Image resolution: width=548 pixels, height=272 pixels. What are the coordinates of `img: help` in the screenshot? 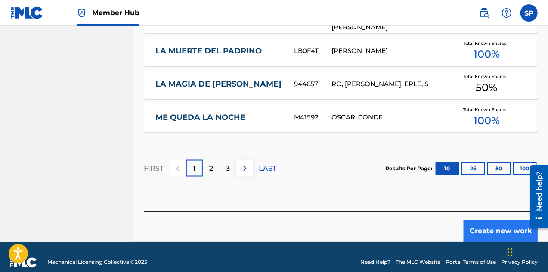 It's located at (507, 13).